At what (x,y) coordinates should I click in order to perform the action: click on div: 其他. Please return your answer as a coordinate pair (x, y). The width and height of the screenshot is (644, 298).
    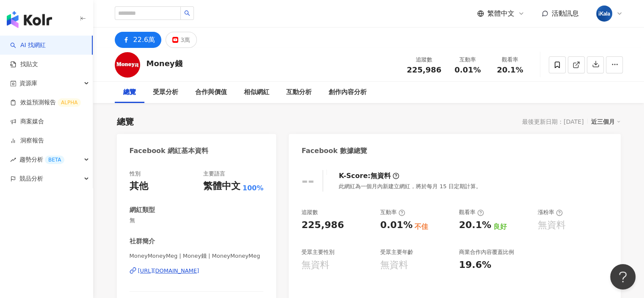
    Looking at the image, I should click on (139, 186).